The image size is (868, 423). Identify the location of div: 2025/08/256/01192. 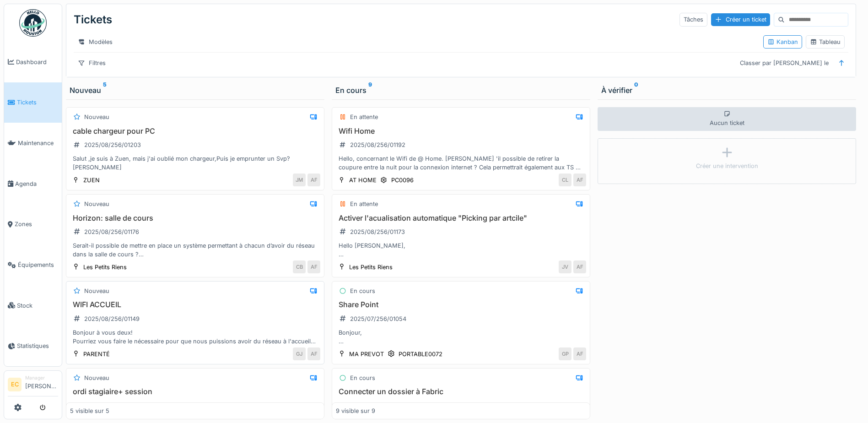
(378, 145).